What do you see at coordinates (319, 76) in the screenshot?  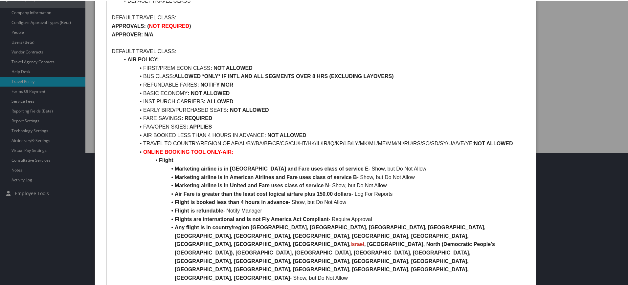 I see `li: BUS CLASS:` at bounding box center [319, 76].